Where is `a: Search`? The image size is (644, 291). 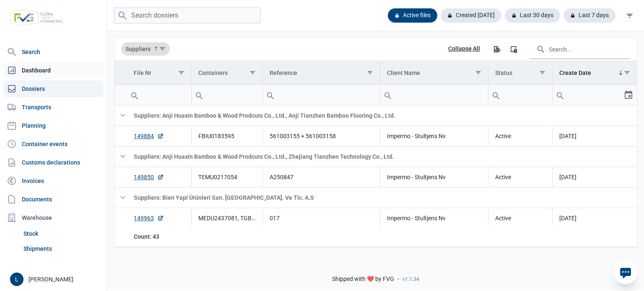
a: Search is located at coordinates (53, 52).